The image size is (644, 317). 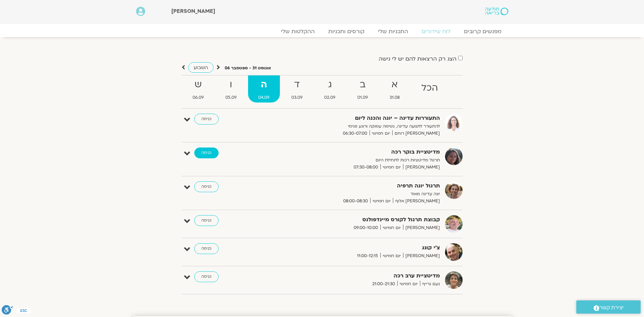 I want to click on a: ד03.09, so click(x=297, y=89).